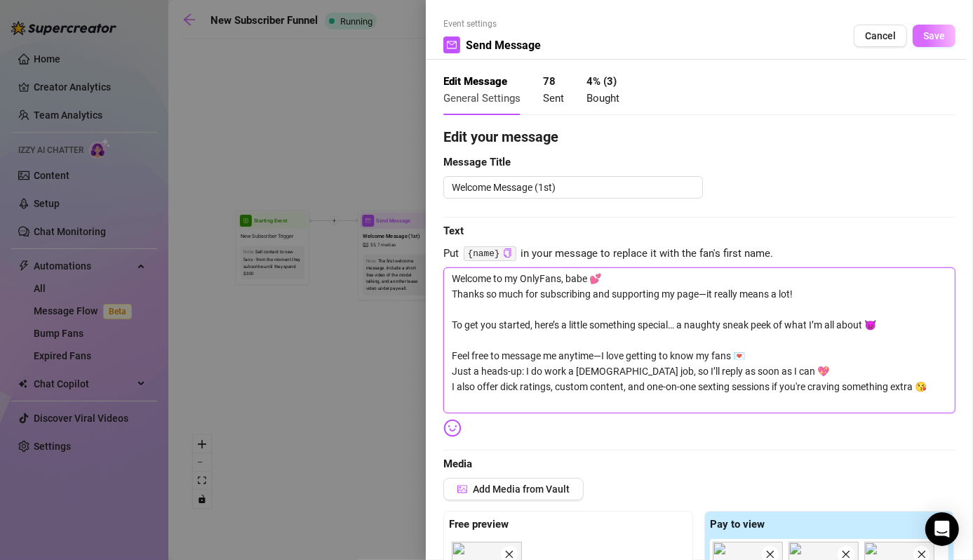  What do you see at coordinates (942, 529) in the screenshot?
I see `div: Open Intercom Messenger` at bounding box center [942, 529].